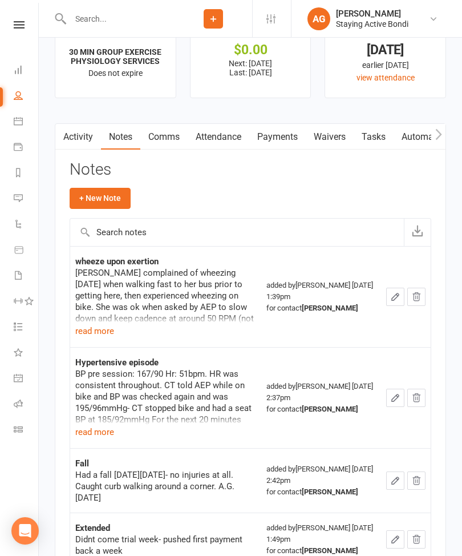  Describe the element at coordinates (164, 137) in the screenshot. I see `a: Comms` at that location.